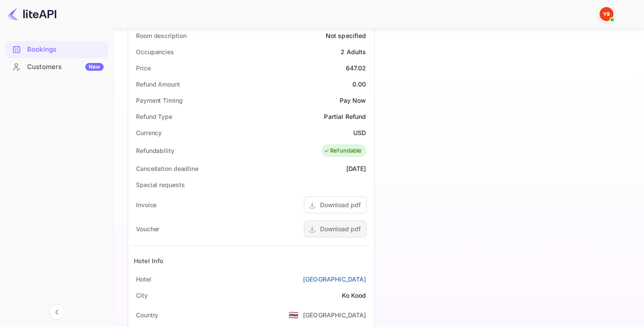 The height and width of the screenshot is (327, 644). I want to click on div: Voucher, so click(148, 229).